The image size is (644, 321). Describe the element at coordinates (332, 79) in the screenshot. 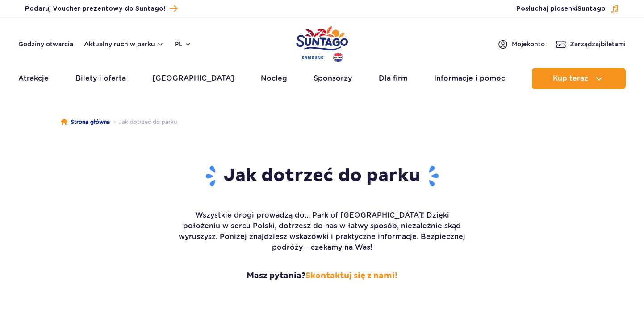

I see `a: Sponsorzy` at that location.